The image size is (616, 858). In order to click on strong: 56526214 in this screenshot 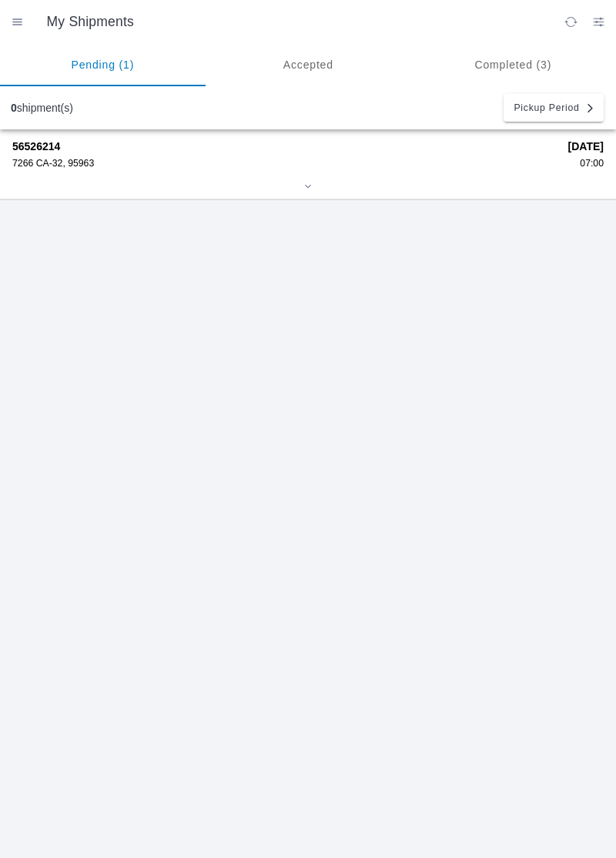, I will do `click(285, 147)`.